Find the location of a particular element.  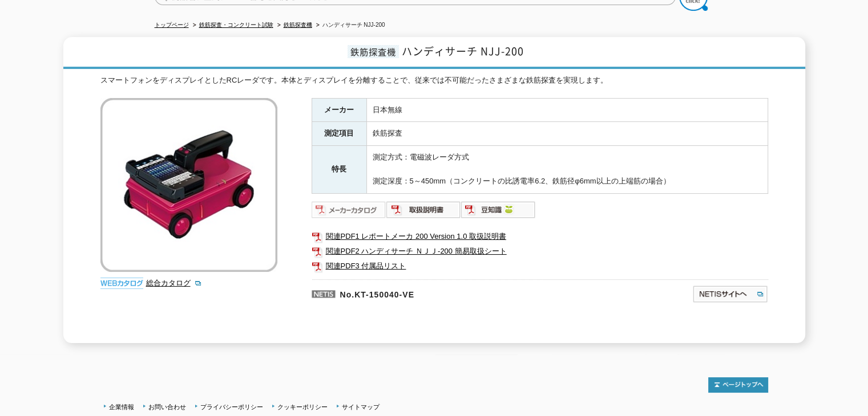

a: 取扱説明書 is located at coordinates (424, 212).